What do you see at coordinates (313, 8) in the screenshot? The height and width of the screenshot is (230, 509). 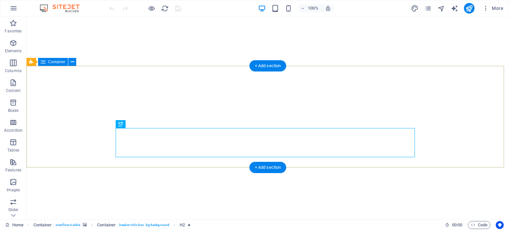 I see `h6: 100%` at bounding box center [313, 8].